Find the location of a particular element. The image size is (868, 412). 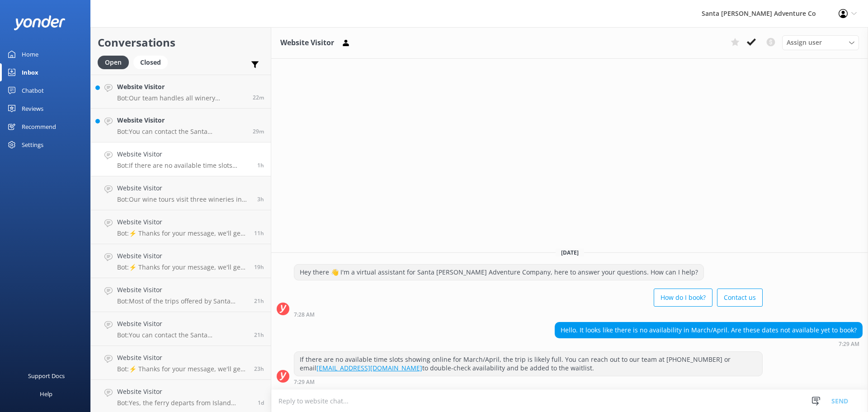

div: Chatbot is located at coordinates (32, 91).